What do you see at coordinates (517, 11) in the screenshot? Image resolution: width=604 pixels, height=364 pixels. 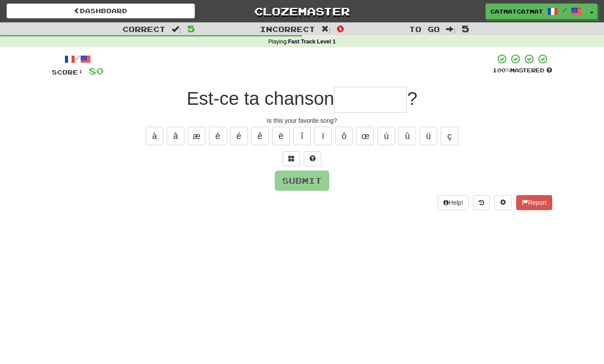 I see `span: catmatcatmat` at bounding box center [517, 11].